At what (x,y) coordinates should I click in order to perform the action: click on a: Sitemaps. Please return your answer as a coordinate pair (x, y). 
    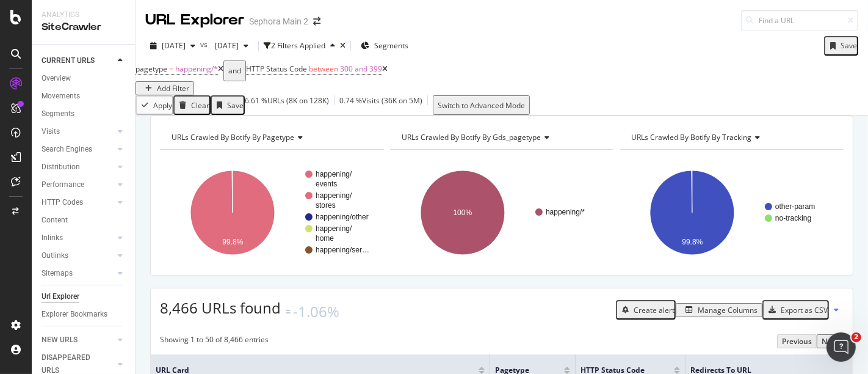
    Looking at the image, I should click on (77, 273).